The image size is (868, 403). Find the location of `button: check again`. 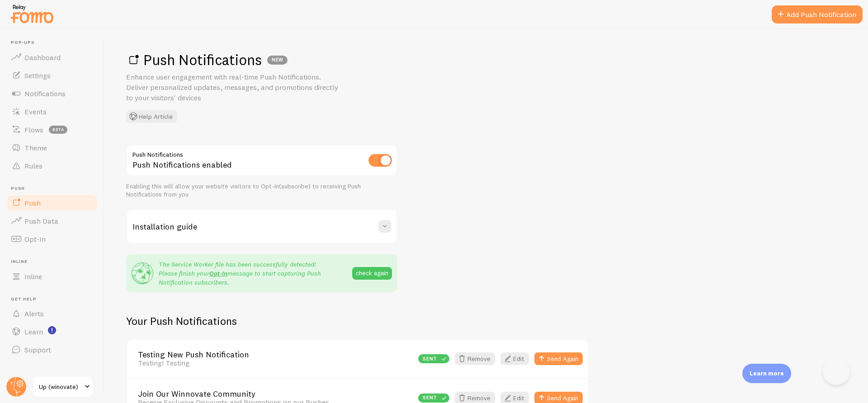

button: check again is located at coordinates (372, 273).